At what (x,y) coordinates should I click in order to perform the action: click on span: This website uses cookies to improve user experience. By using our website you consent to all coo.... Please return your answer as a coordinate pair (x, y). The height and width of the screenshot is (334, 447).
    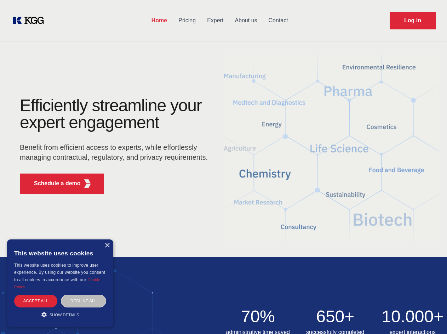
    Looking at the image, I should click on (59, 272).